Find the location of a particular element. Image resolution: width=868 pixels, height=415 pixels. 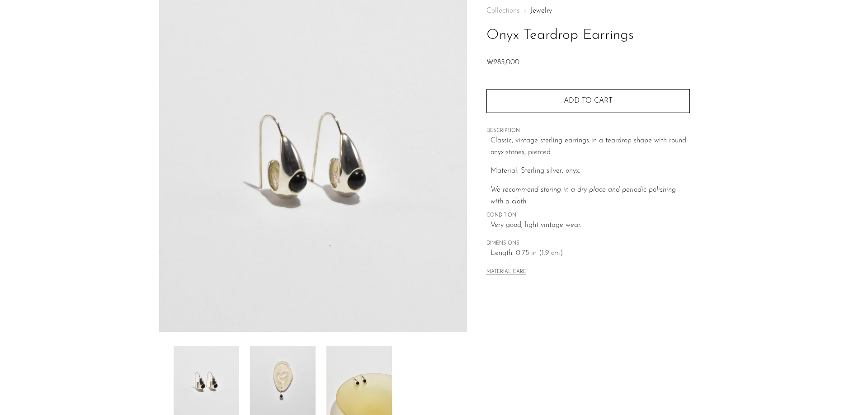

span: DESCRIPTION is located at coordinates (588, 131).